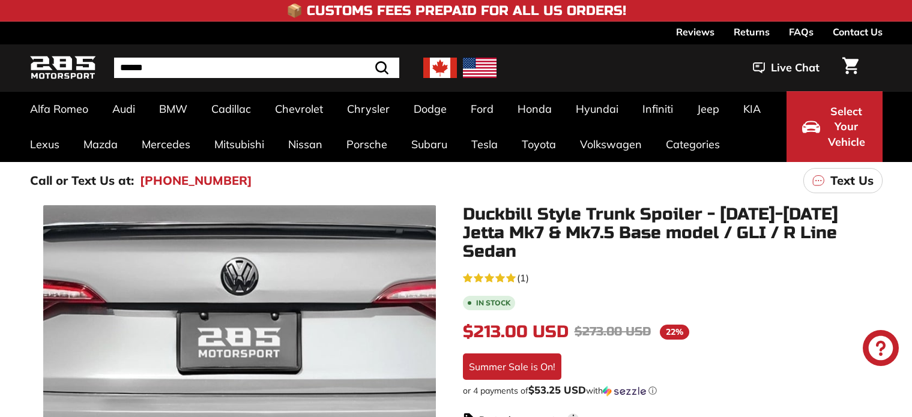 This screenshot has width=912, height=417. What do you see at coordinates (368, 109) in the screenshot?
I see `a: Chrysler` at bounding box center [368, 109].